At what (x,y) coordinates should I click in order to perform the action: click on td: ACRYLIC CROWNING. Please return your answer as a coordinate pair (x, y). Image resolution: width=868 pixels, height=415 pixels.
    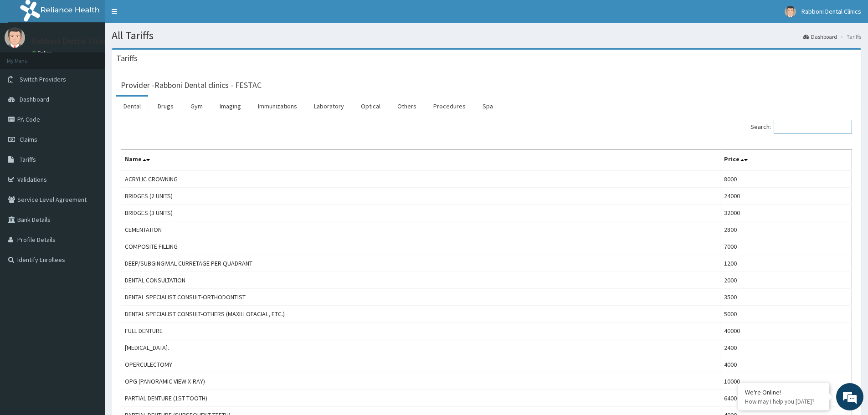
    Looking at the image, I should click on (421, 179).